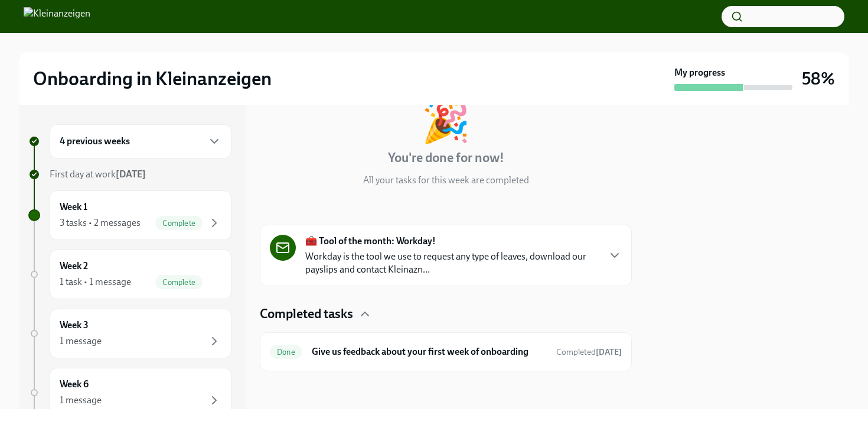 Image resolution: width=868 pixels, height=421 pixels. What do you see at coordinates (74, 325) in the screenshot?
I see `h6: Week 3` at bounding box center [74, 325].